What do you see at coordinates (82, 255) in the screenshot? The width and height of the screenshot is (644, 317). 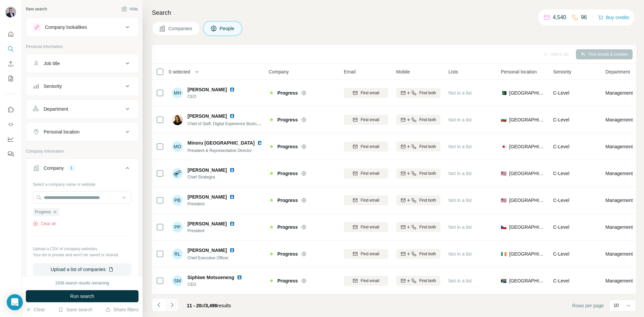 I see `p: Your list is private and won't be saved or shared.` at bounding box center [82, 255].